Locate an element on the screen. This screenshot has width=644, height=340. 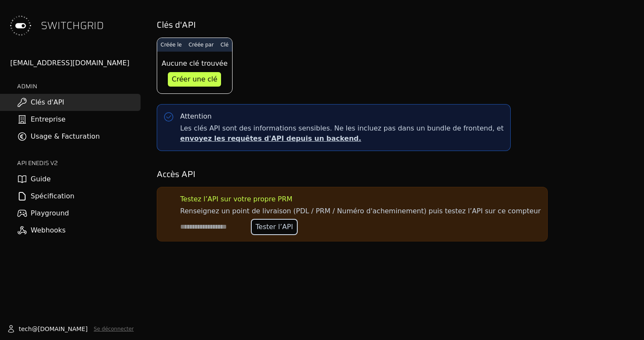
p: envoyez les requêtes d'API depuis un backend. is located at coordinates (342, 139).